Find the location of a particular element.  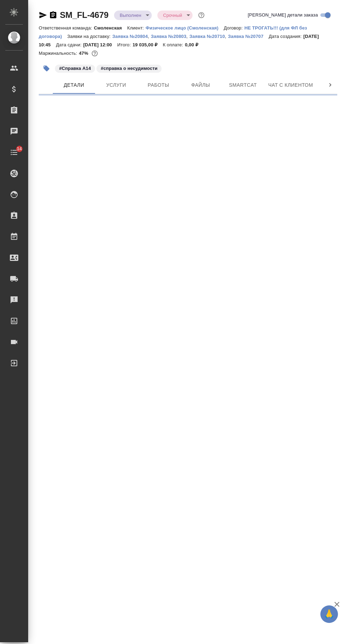

span: справка о несудимости is located at coordinates (129, 68).